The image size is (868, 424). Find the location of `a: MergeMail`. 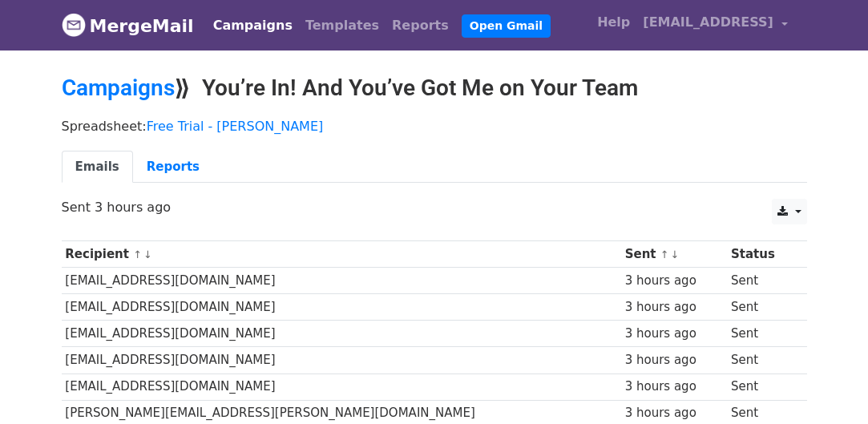

a: MergeMail is located at coordinates (127, 25).